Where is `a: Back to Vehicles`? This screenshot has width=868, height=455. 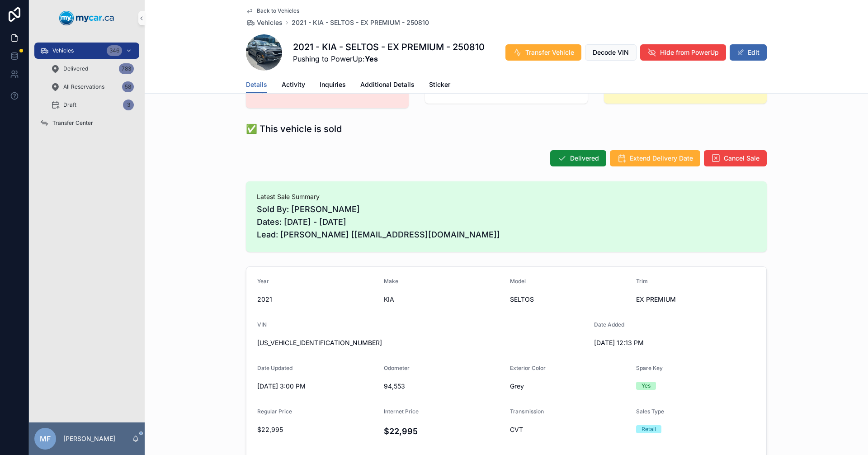
a: Back to Vehicles is located at coordinates (273, 11).